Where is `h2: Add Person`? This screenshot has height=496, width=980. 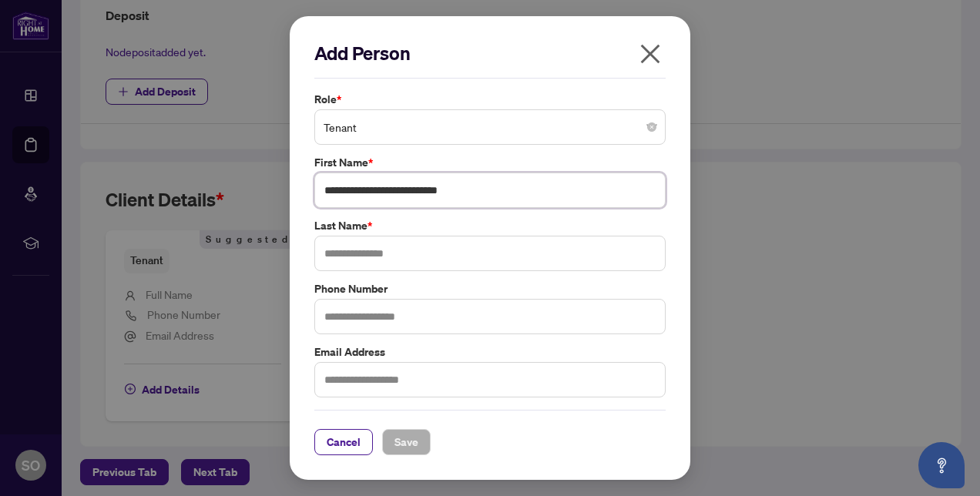
h2: Add Person is located at coordinates (490, 53).